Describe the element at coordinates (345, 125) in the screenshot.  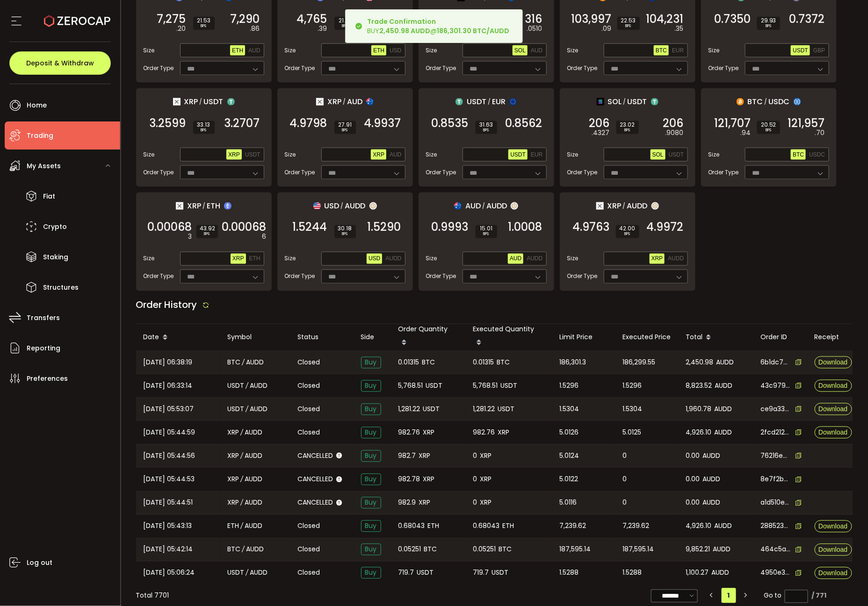
I see `span: 27.91` at that location.